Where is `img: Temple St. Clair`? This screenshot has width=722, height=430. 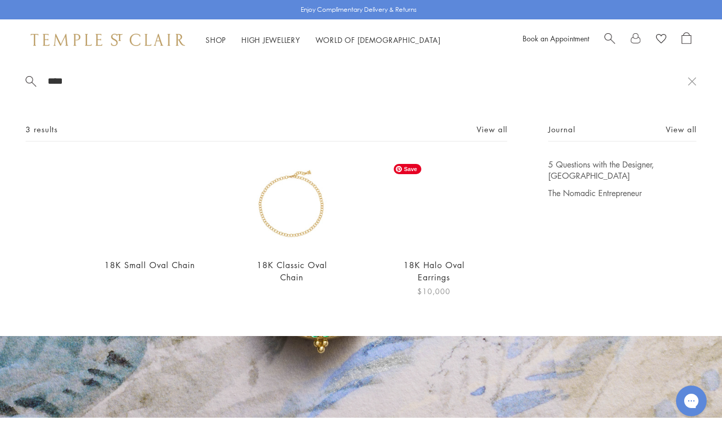
img: Temple St. Clair is located at coordinates (108, 40).